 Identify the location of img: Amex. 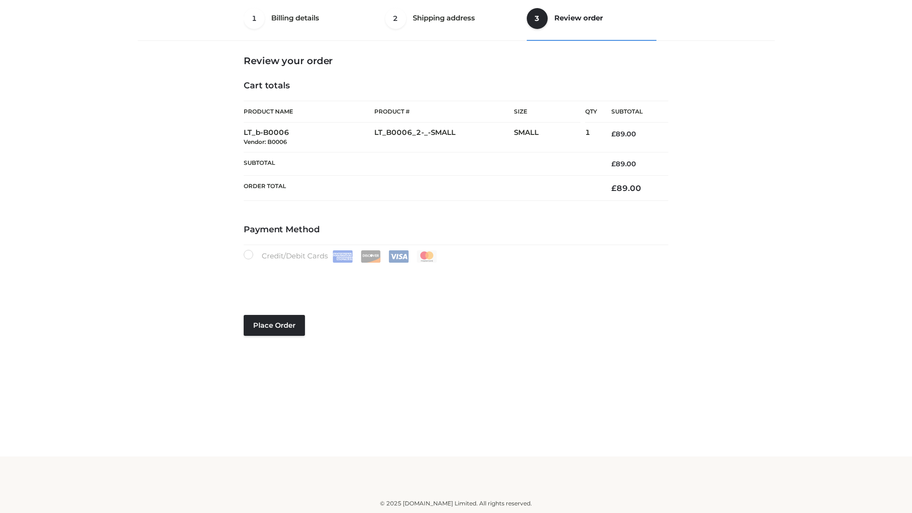
(343, 257).